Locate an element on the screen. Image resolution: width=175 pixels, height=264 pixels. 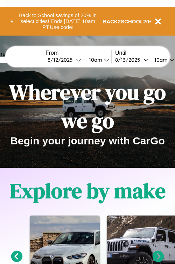
h1: Explore by make is located at coordinates (87, 191).